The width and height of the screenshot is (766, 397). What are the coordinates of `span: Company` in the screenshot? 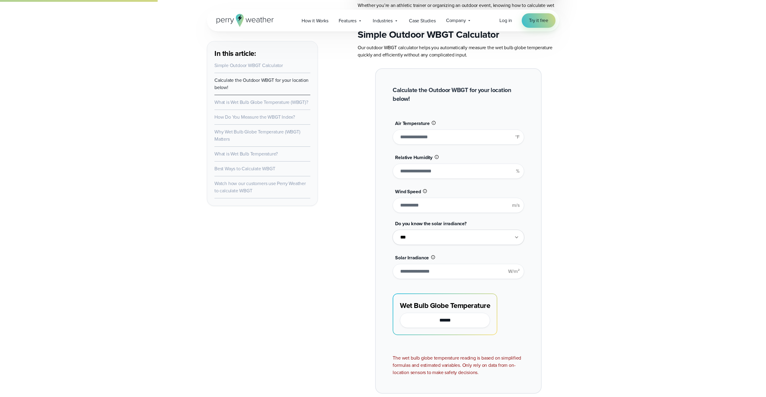 It's located at (456, 21).